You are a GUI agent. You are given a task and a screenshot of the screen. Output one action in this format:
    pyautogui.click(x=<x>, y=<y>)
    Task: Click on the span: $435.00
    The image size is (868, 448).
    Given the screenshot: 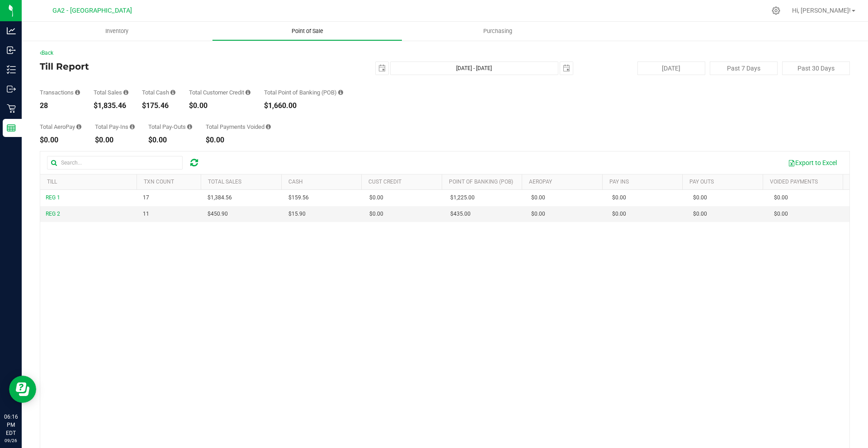 What is the action you would take?
    pyautogui.click(x=461, y=214)
    